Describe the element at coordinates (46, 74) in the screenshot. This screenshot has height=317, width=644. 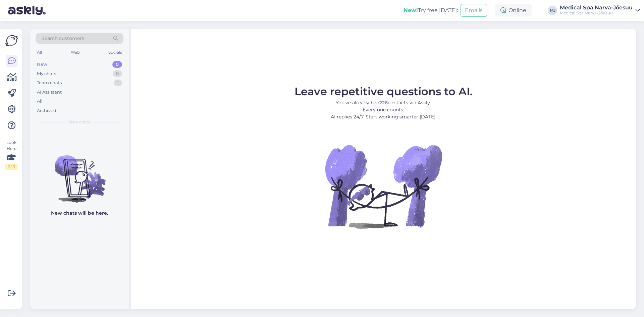
I see `div: My chats` at that location.